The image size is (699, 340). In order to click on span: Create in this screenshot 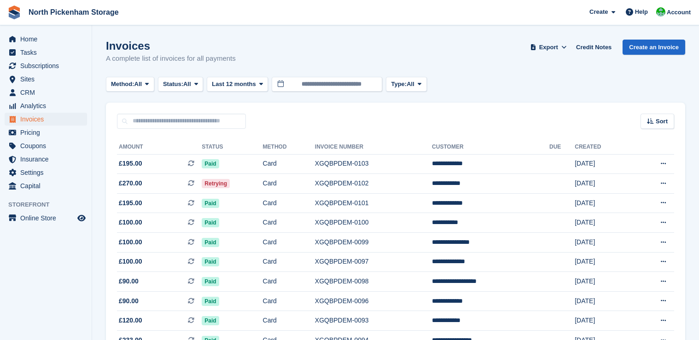, I will do `click(599, 12)`.